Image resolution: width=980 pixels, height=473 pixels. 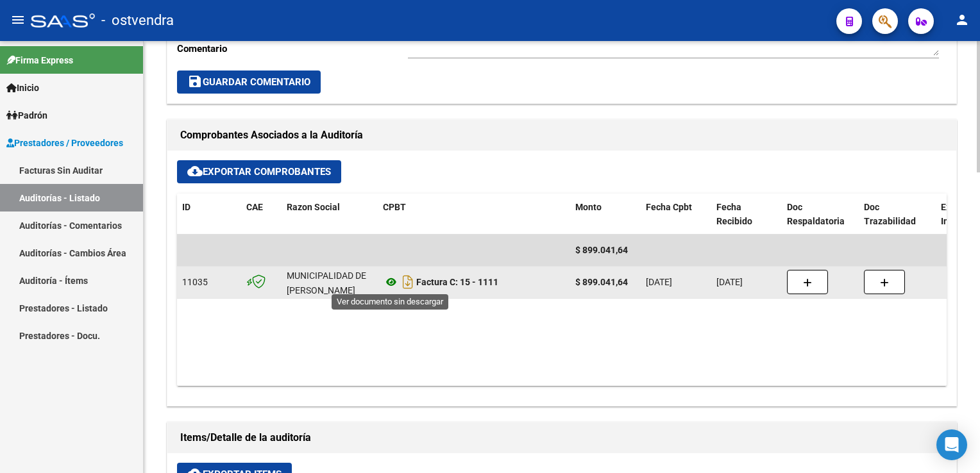 I want to click on span: Guardar Comentario, so click(x=249, y=82).